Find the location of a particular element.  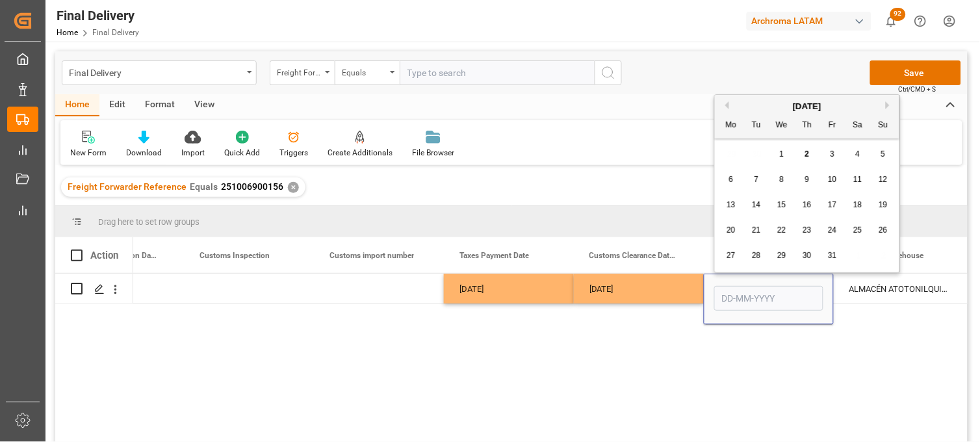

span: 7 is located at coordinates (756, 179).